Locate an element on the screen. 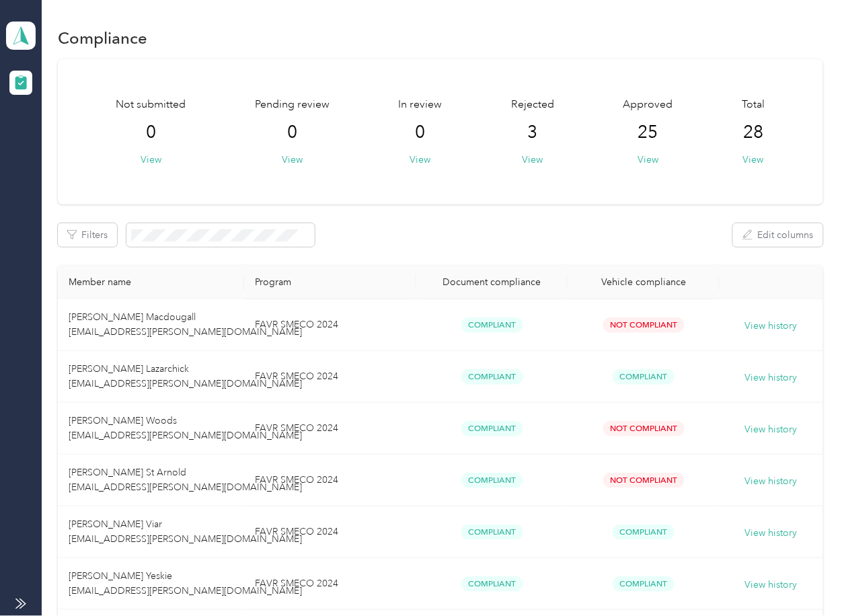  th: Member name is located at coordinates (151, 283).